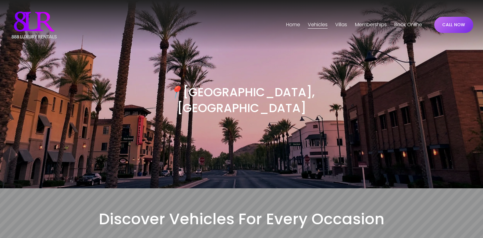 This screenshot has width=483, height=238. What do you see at coordinates (341, 25) in the screenshot?
I see `span: Villas` at bounding box center [341, 25].